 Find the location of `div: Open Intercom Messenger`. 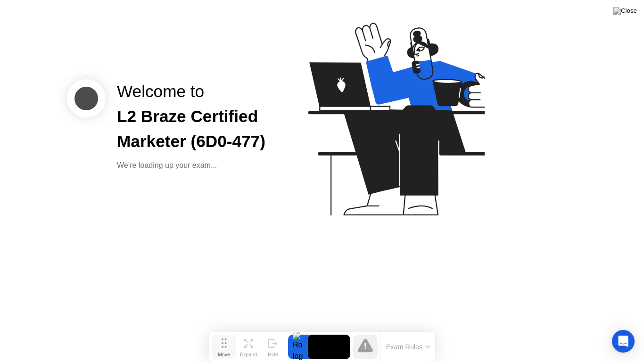

div: Open Intercom Messenger is located at coordinates (623, 341).